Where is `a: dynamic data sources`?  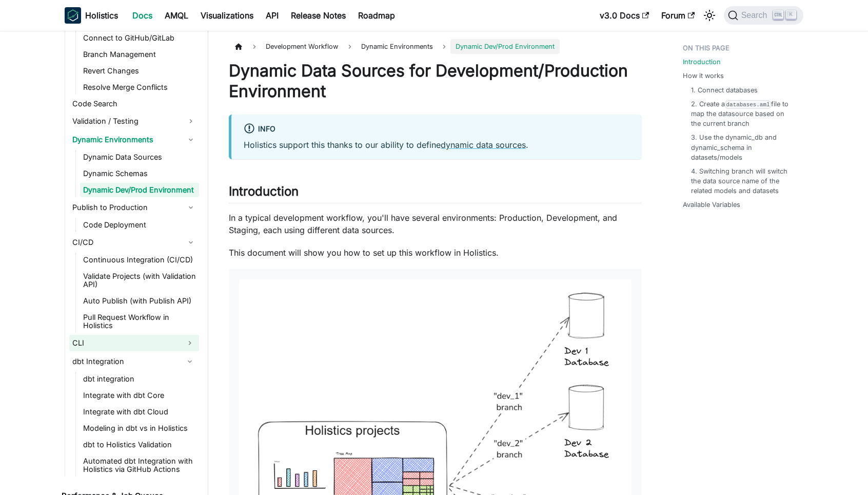 a: dynamic data sources is located at coordinates (483, 145).